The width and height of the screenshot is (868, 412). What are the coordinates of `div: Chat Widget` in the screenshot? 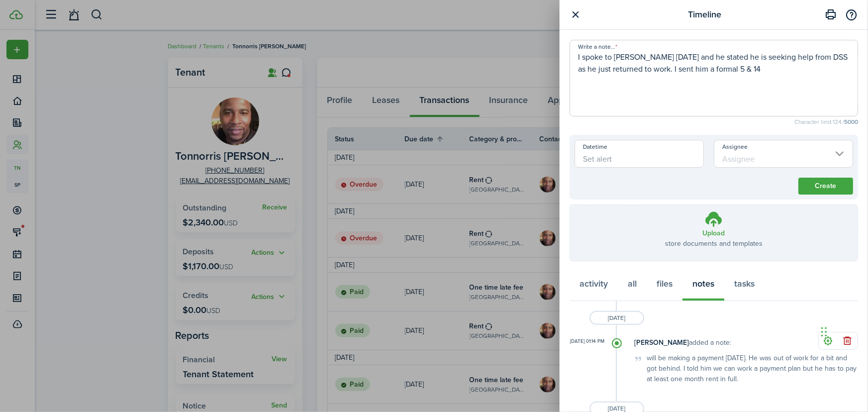 It's located at (843, 331).